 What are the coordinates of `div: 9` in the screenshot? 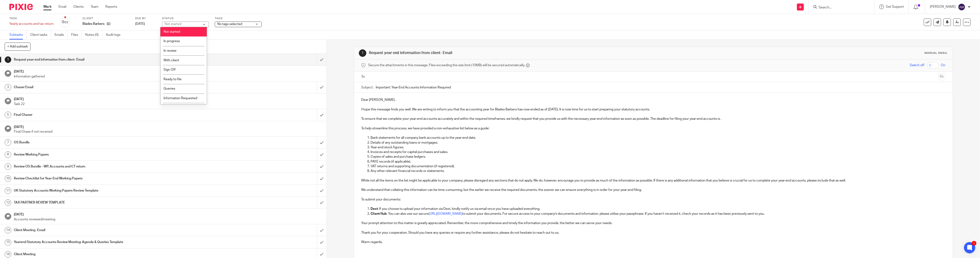 It's located at (8, 166).